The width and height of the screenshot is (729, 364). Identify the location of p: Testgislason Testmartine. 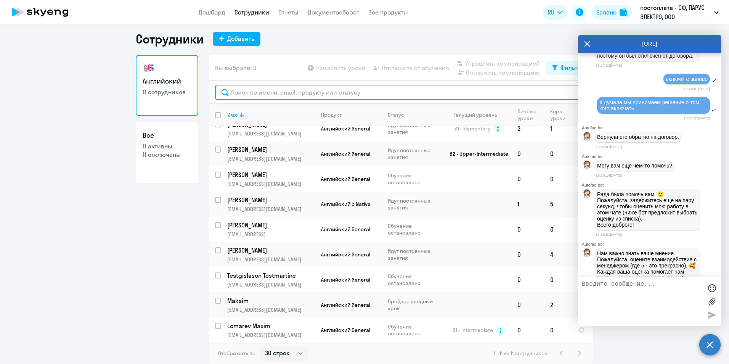
(270, 275).